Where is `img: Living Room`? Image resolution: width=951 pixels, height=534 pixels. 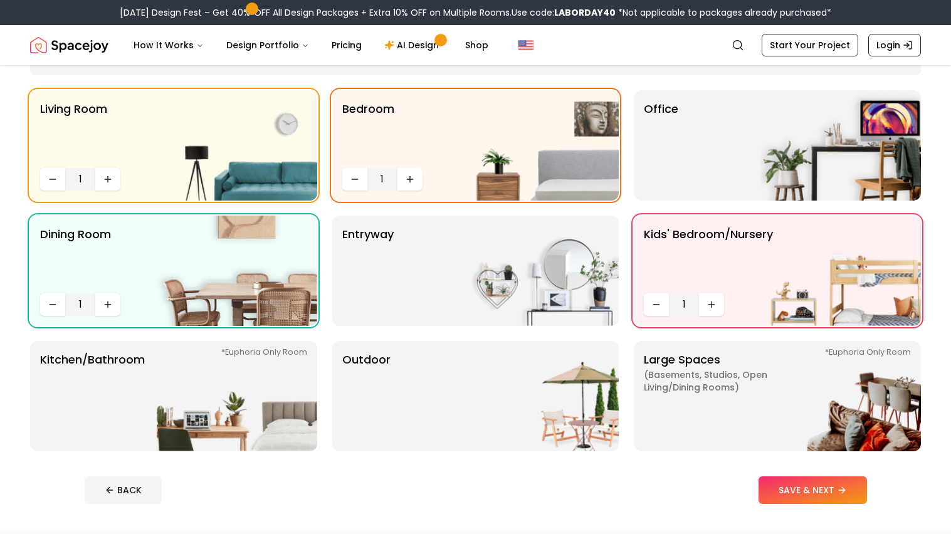
img: Living Room is located at coordinates (237, 145).